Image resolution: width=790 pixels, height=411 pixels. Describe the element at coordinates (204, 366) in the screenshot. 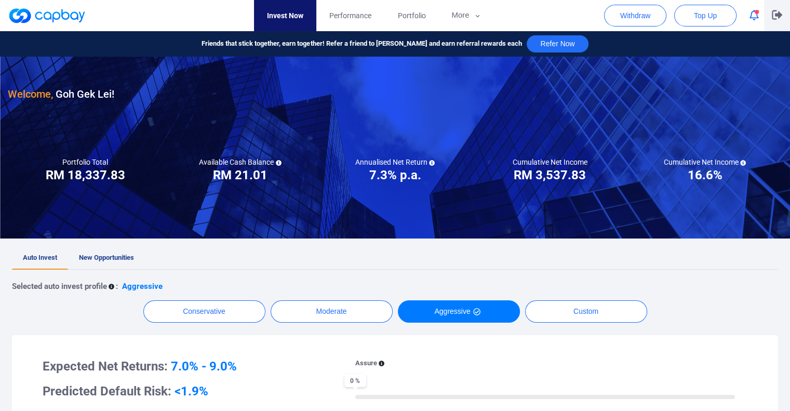

I see `span: 7.0% - 9.0%` at that location.